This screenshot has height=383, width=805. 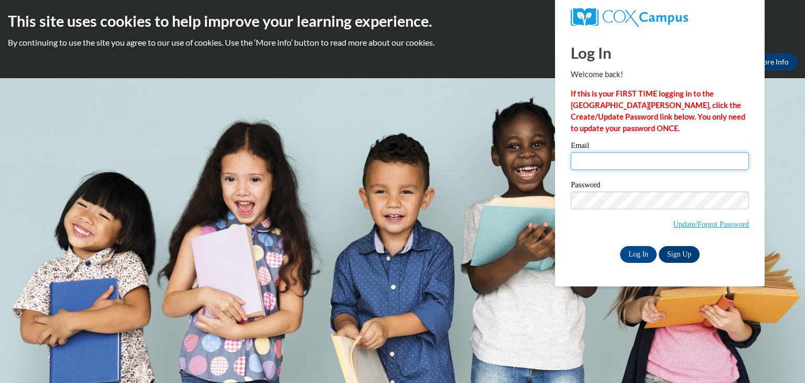 I want to click on label: Email, so click(x=660, y=147).